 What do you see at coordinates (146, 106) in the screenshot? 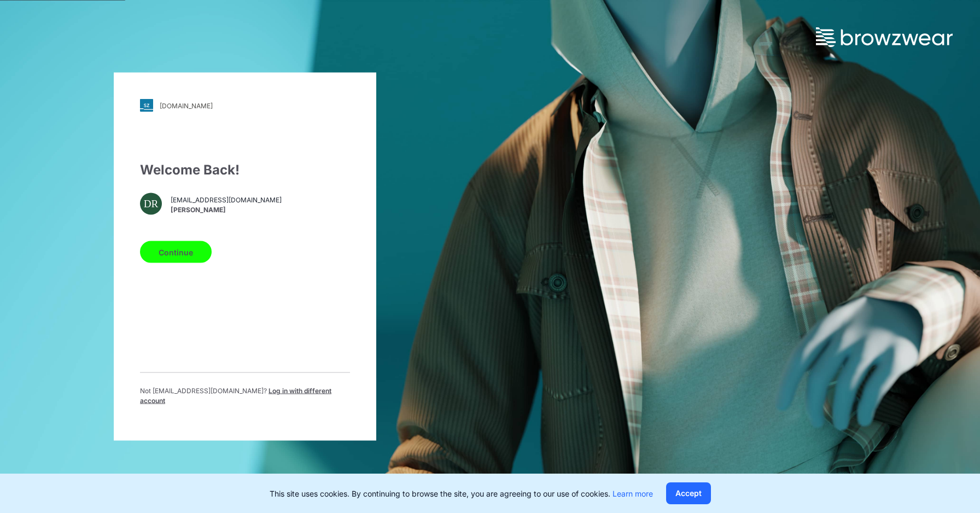
I see `img: svg+xml;base64,PHN2ZyB3aWR0aD0iMjgiIGhlaWdodD0iMjgiIHZpZXdCb3g9IjAgMCAyOCAyOCIgZmlsbD0ibm9uZSIgeG...` at bounding box center [146, 106].